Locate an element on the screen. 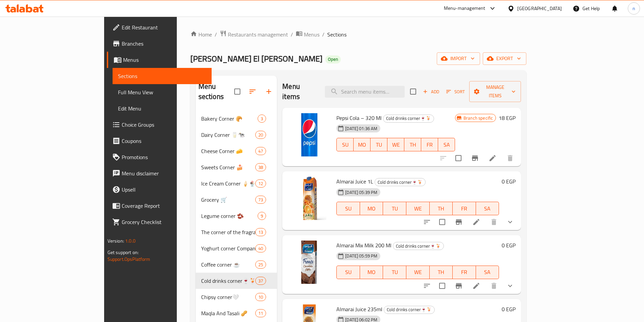  span: SU is located at coordinates (348, 272).